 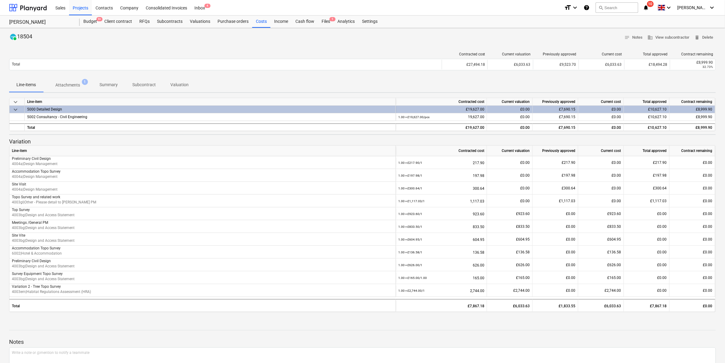 What do you see at coordinates (281, 22) in the screenshot?
I see `div: Income` at bounding box center [281, 22].